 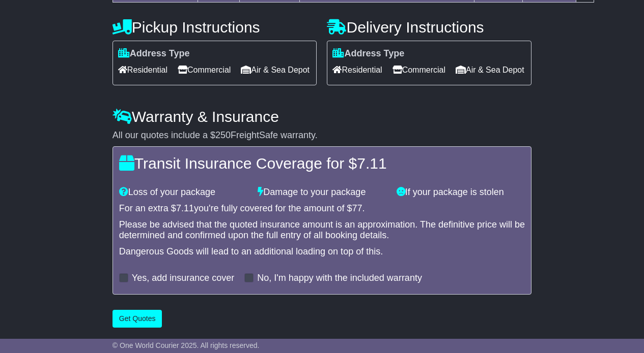 What do you see at coordinates (223, 135) in the screenshot?
I see `span: 250` at bounding box center [223, 135].